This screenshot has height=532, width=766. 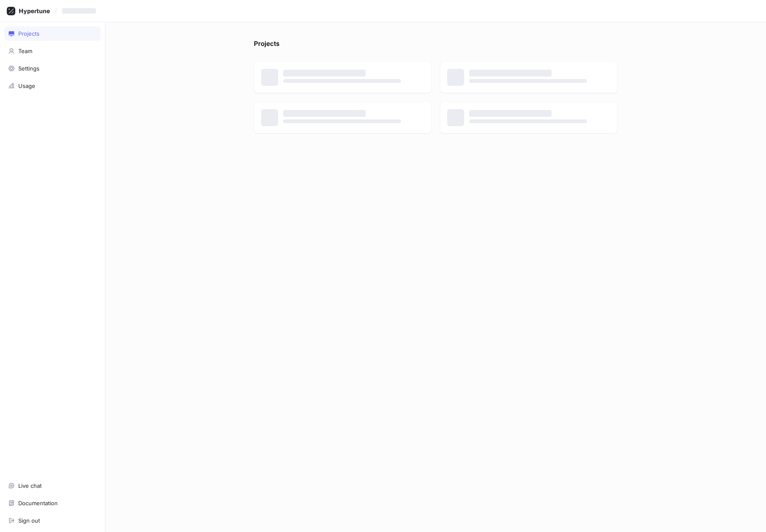 I want to click on div: Sign out, so click(x=29, y=520).